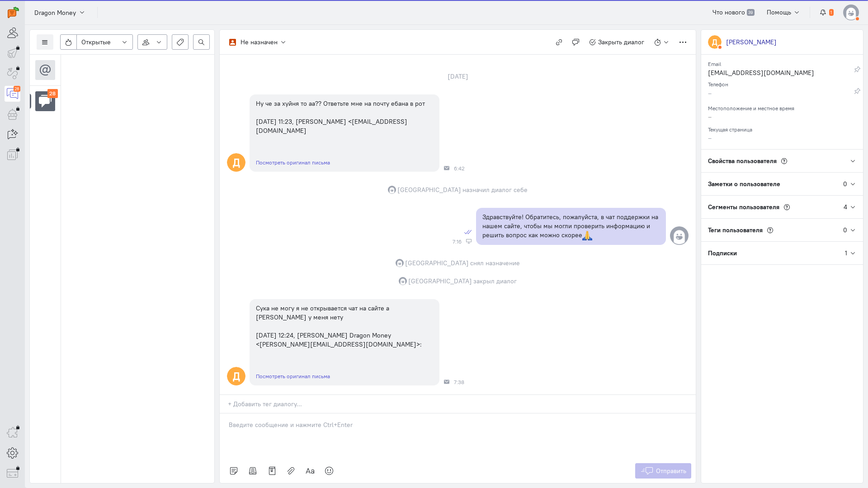 The width and height of the screenshot is (868, 488). Describe the element at coordinates (782, 107) in the screenshot. I see `div: Местоположение и местное время` at that location.